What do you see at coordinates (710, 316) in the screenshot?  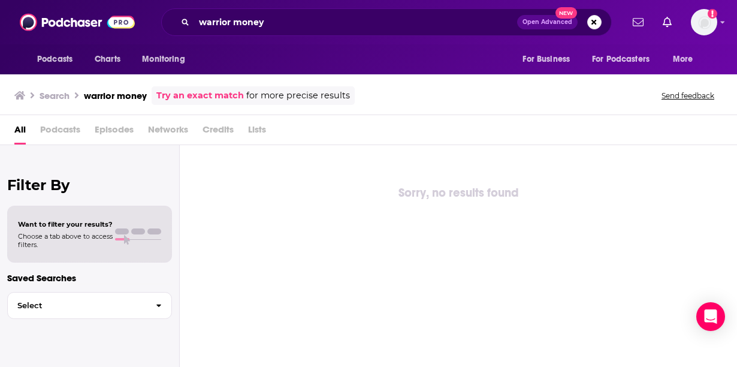 I see `div: Open Intercom Messenger` at bounding box center [710, 316].